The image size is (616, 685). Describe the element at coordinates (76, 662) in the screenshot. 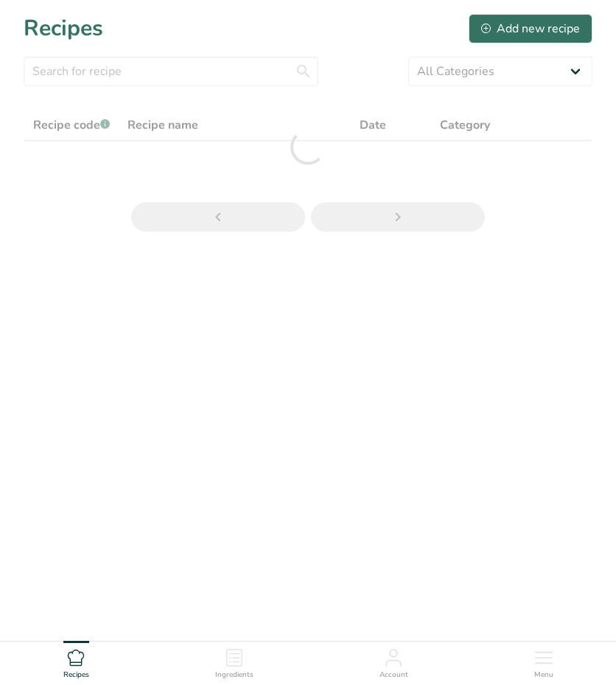

I see `a: Recipes` at that location.